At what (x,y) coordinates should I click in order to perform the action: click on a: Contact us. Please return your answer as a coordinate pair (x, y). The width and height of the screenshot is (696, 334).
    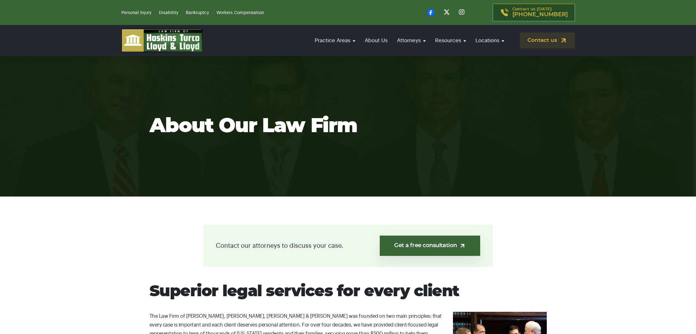
    Looking at the image, I should click on (547, 40).